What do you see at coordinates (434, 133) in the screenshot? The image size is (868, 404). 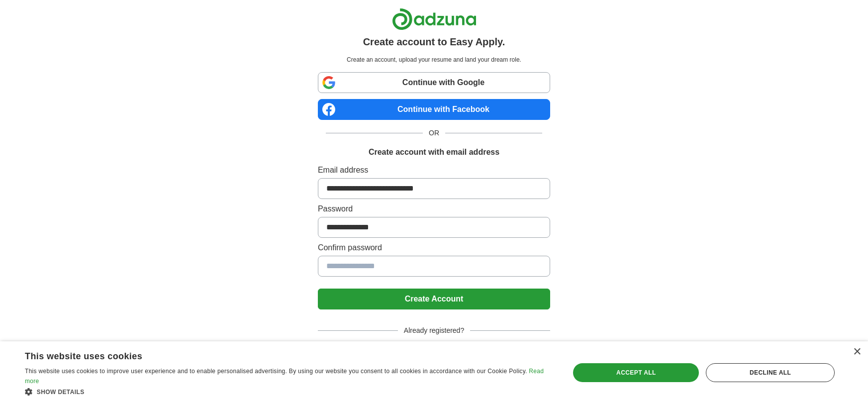 I see `span: OR` at bounding box center [434, 133].